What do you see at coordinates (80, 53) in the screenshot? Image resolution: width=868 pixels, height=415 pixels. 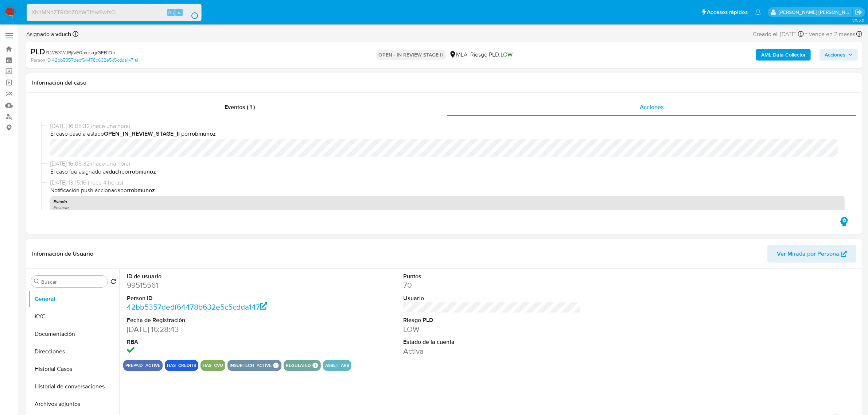 I see `span: # LWBXWJRjfvF0axbkgrGFB1Dh` at bounding box center [80, 53].